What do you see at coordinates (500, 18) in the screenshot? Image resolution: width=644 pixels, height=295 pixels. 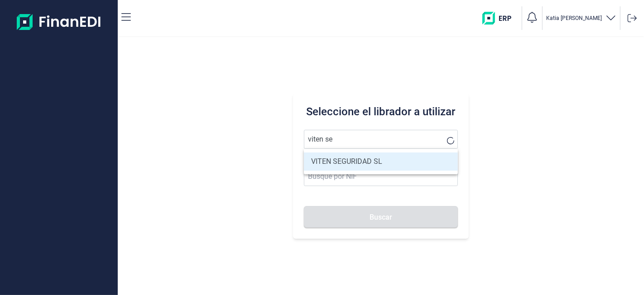 I see `img: erp` at bounding box center [500, 18].